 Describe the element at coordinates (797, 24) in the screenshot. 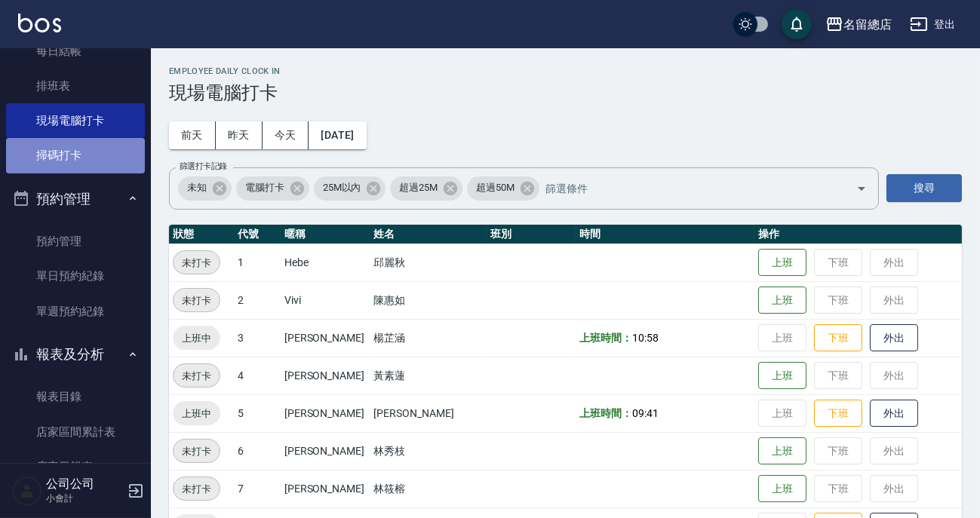

I see `button: save` at that location.